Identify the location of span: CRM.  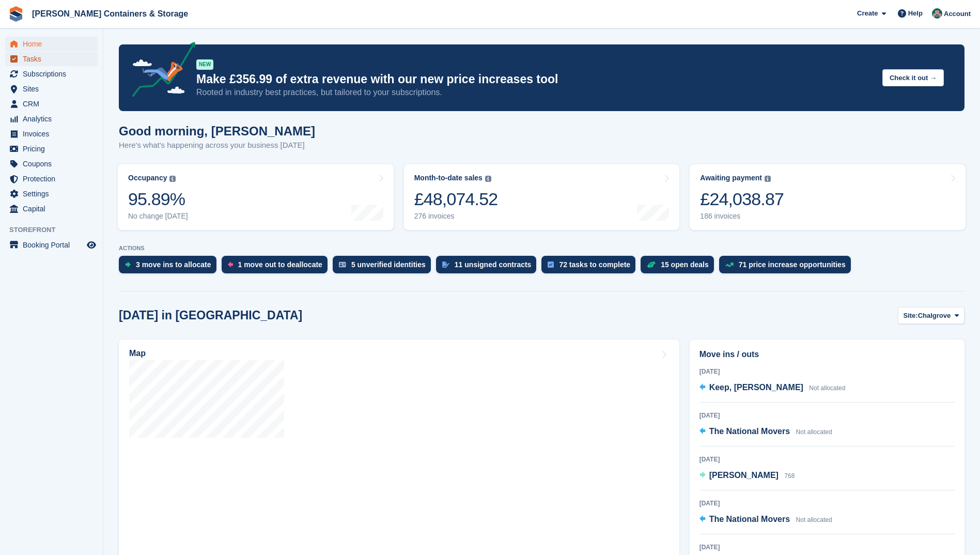
(54, 104).